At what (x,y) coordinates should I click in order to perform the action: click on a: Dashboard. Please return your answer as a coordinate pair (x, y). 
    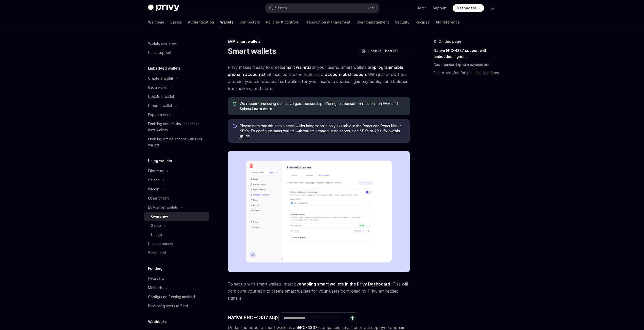
    Looking at the image, I should click on (469, 8).